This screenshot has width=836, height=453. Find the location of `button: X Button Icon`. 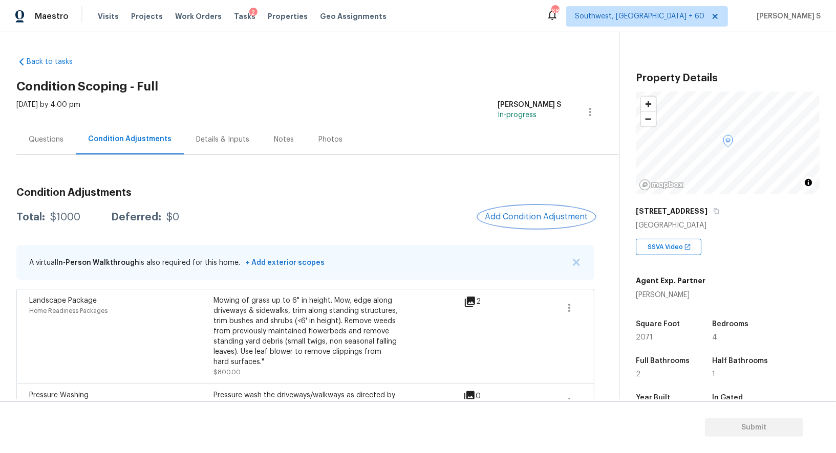

button: X Button Icon is located at coordinates (576, 263).